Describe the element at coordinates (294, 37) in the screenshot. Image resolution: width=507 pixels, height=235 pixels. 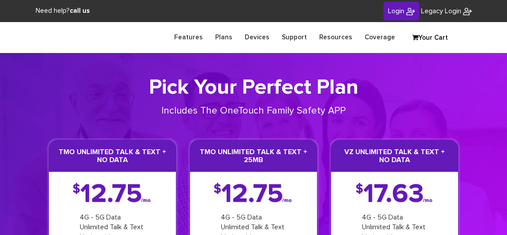
I see `a: Support` at that location.